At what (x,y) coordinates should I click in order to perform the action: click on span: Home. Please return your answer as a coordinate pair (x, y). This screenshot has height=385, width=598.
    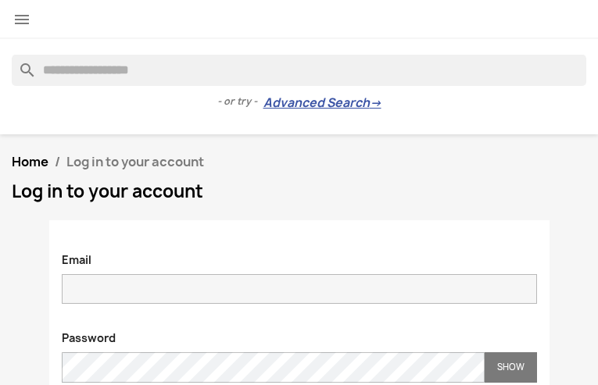
    Looking at the image, I should click on (30, 162).